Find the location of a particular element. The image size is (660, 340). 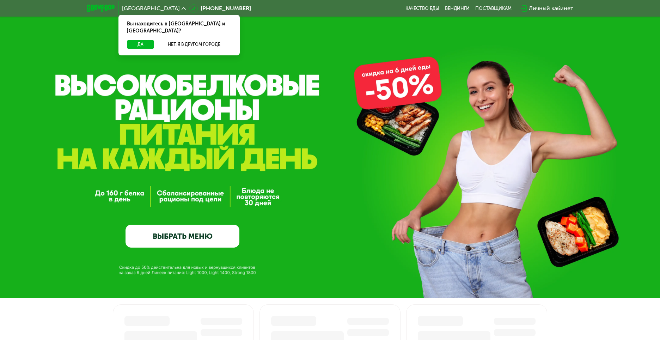

a: Качество еды is located at coordinates (423, 8).